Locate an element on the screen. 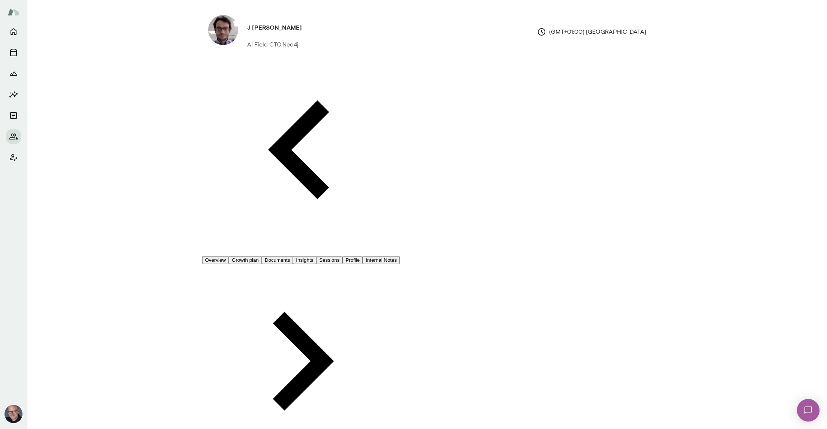  img: Mento is located at coordinates (14, 12).